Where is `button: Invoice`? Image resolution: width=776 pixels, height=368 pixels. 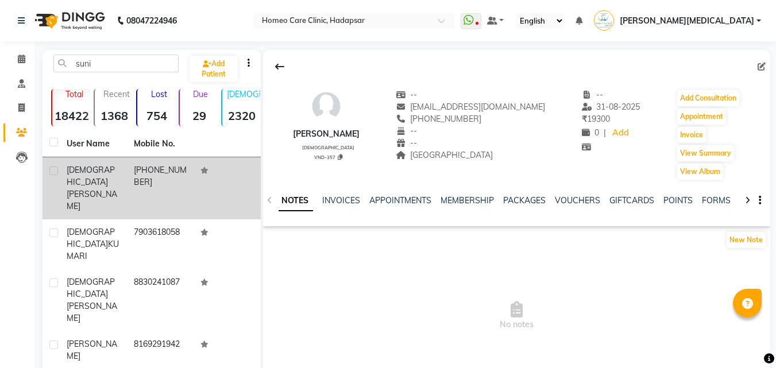
button: Invoice is located at coordinates (692, 135).